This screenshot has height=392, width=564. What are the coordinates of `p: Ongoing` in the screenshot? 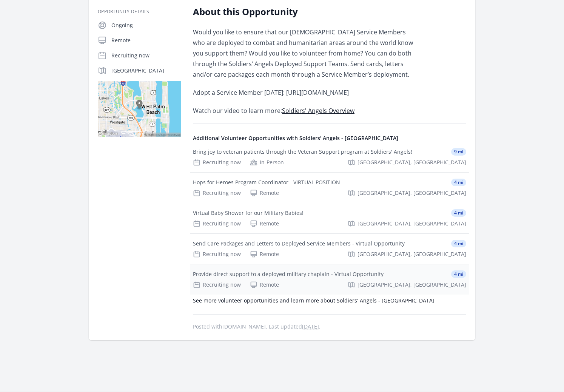 It's located at (146, 26).